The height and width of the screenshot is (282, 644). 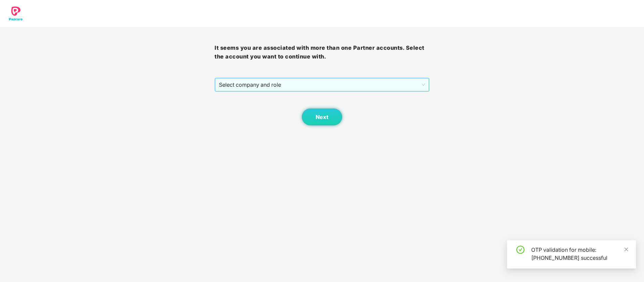 What do you see at coordinates (520, 250) in the screenshot?
I see `span: check-circle` at bounding box center [520, 250].